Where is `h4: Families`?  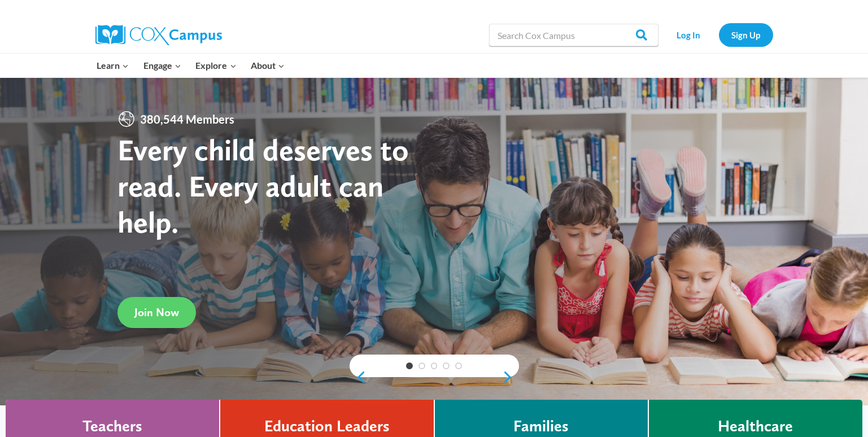
h4: Families is located at coordinates (541, 426).